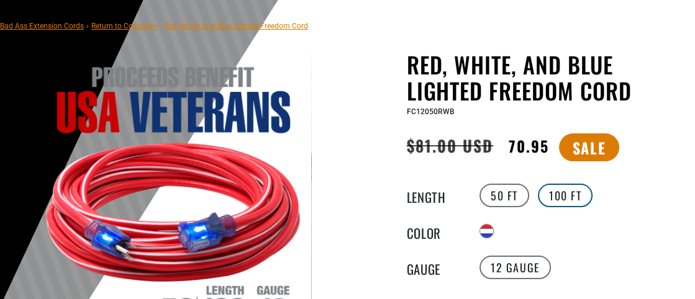 This screenshot has width=695, height=299. Describe the element at coordinates (438, 196) in the screenshot. I see `legend: Length` at that location.